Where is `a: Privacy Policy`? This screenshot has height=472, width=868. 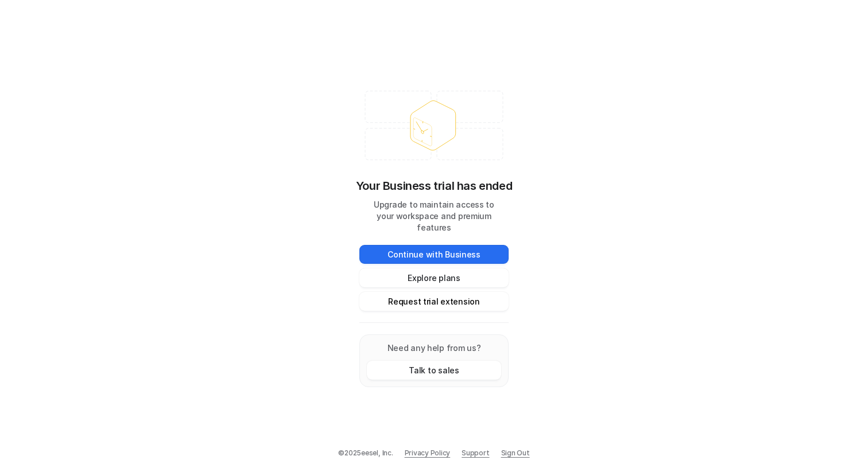 a: Privacy Policy is located at coordinates (428, 453).